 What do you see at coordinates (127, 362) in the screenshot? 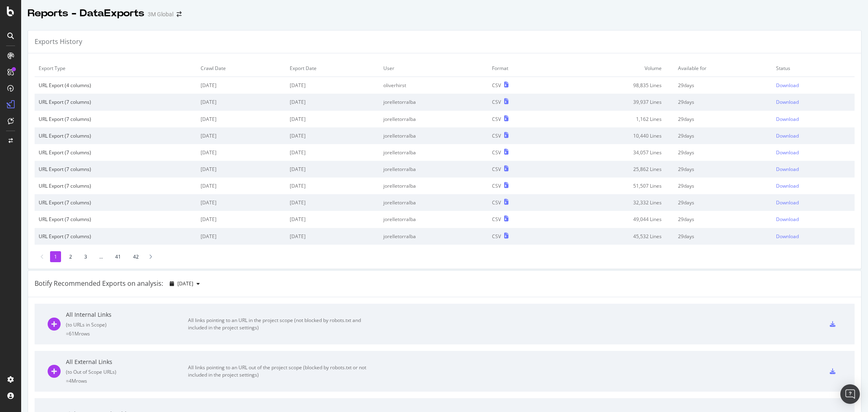
I see `div: All External Links` at bounding box center [127, 362].